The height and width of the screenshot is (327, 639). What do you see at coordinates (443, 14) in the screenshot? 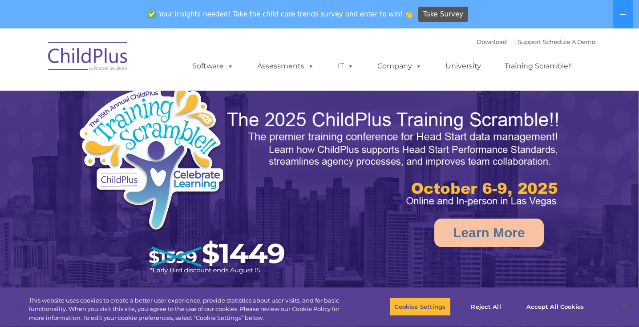
I see `a: Take Survey` at bounding box center [443, 14].